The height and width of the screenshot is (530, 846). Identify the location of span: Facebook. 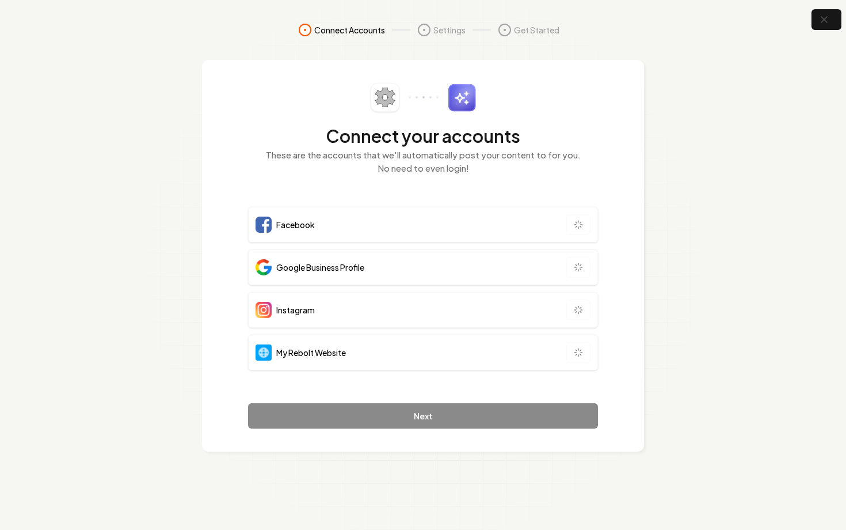
(295, 225).